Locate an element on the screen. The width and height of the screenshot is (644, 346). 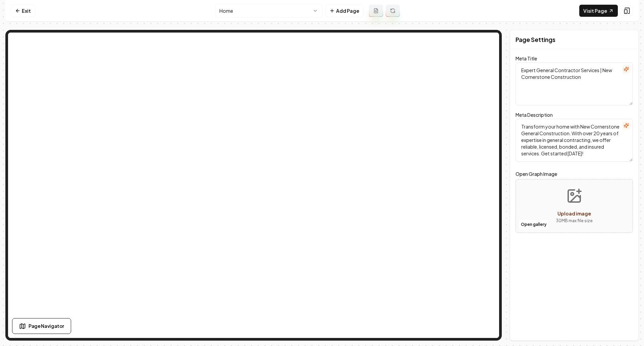
button: Page Navigator is located at coordinates (41, 326).